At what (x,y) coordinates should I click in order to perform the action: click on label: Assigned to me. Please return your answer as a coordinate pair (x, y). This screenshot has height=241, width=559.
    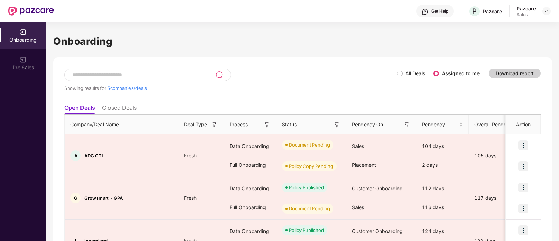
    Looking at the image, I should click on (461, 73).